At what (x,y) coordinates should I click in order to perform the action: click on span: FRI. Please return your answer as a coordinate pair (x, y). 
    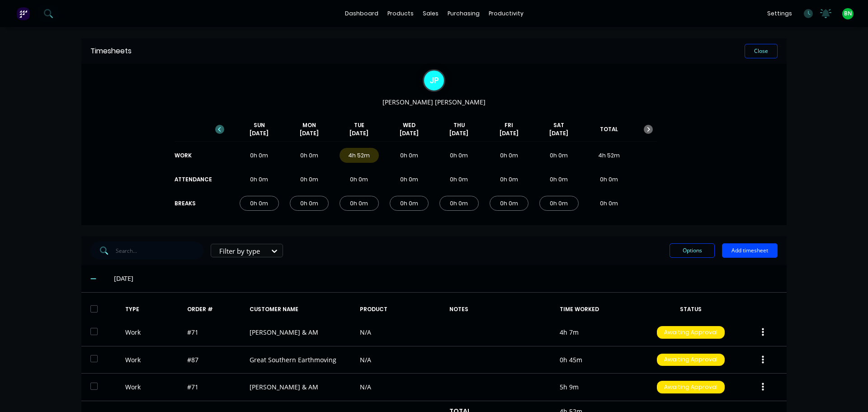
    Looking at the image, I should click on (509, 125).